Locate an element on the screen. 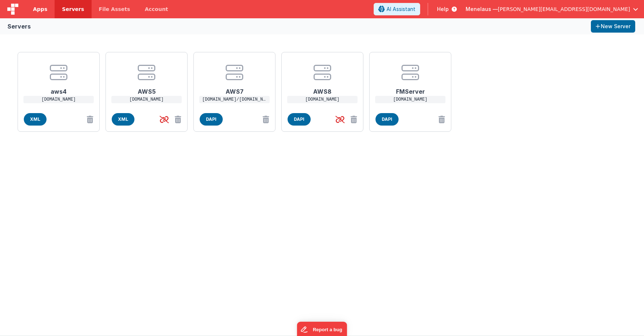 Image resolution: width=644 pixels, height=336 pixels. span: Menelaus — is located at coordinates (481, 9).